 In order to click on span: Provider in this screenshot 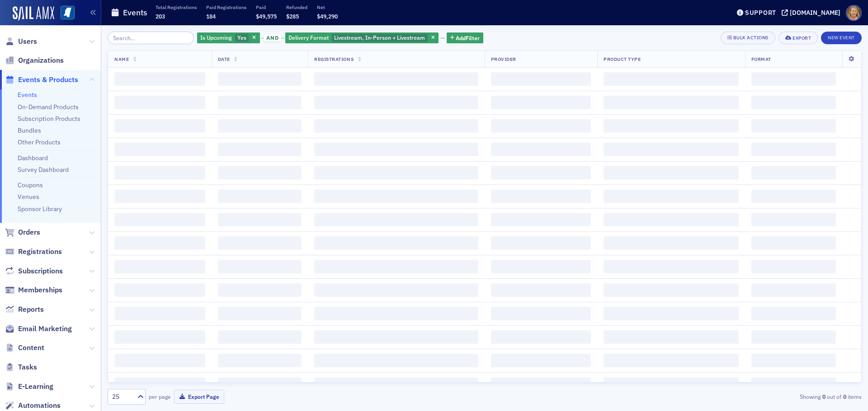, I will do `click(503, 59)`.